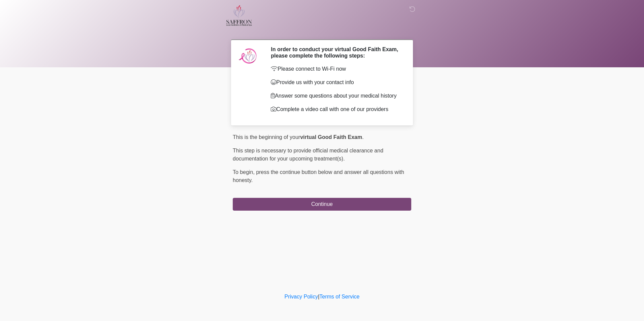  I want to click on p: Answer some questions about your medical history, so click(335, 96).